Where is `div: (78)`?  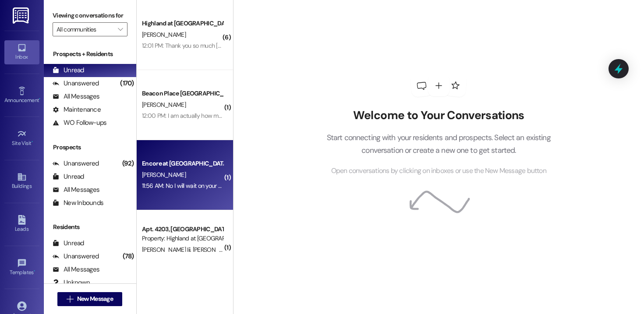 div: (78) is located at coordinates (128, 256).